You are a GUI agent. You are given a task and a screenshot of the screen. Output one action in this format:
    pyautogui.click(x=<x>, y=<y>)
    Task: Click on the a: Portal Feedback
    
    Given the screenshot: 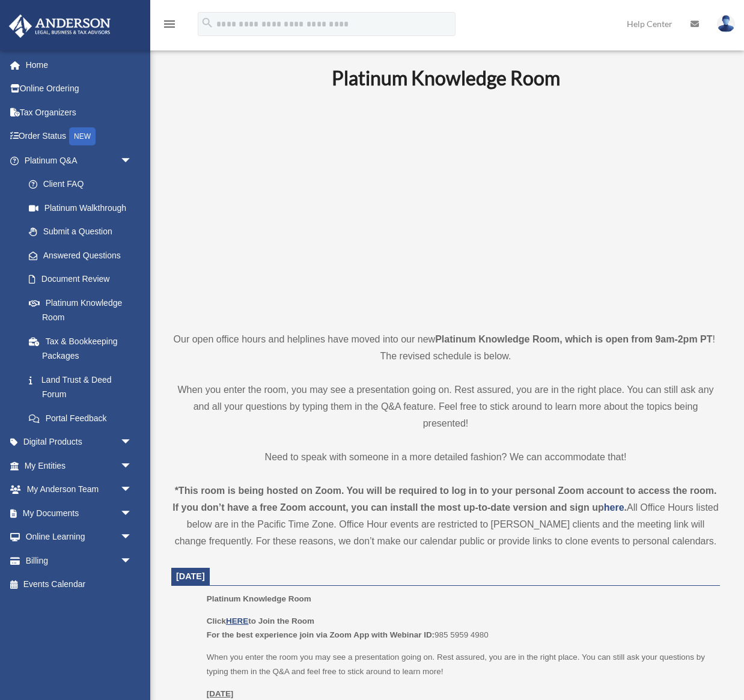 What is the action you would take?
    pyautogui.click(x=84, y=418)
    